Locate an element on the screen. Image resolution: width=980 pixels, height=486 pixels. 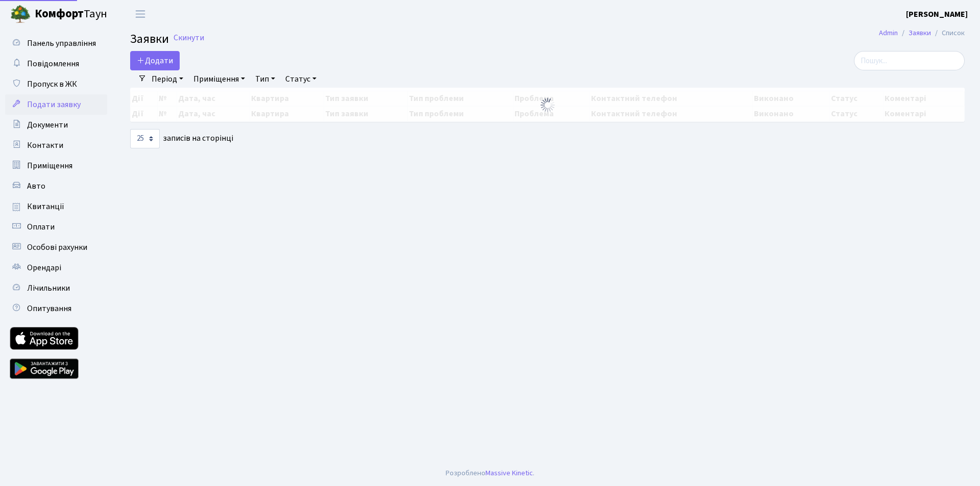
a: Скинути is located at coordinates (189, 38).